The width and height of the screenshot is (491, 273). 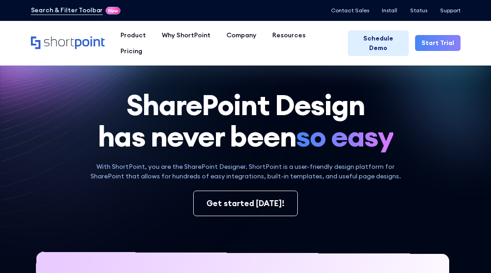 I want to click on a: Schedule Demo, so click(x=378, y=43).